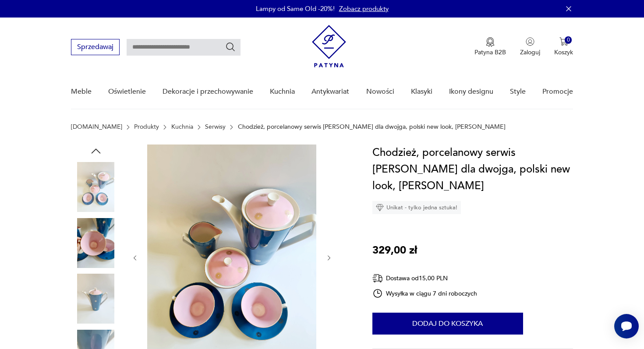  What do you see at coordinates (329, 46) in the screenshot?
I see `img: Patyna - sklep z meblami i dekoracjami vintage` at bounding box center [329, 46].